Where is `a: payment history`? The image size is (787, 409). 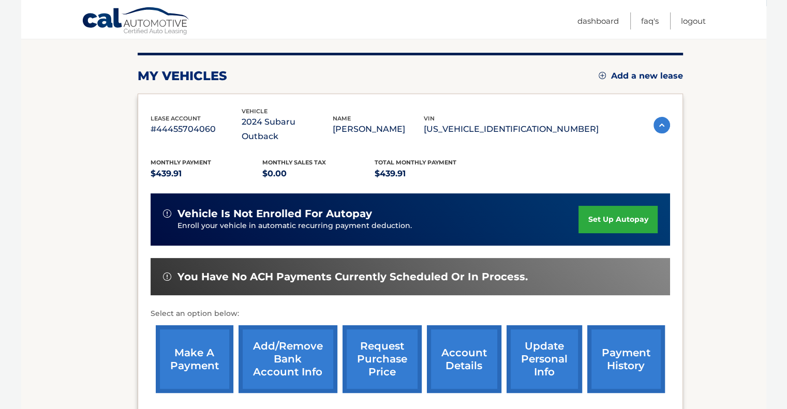 a: payment history is located at coordinates (626, 359).